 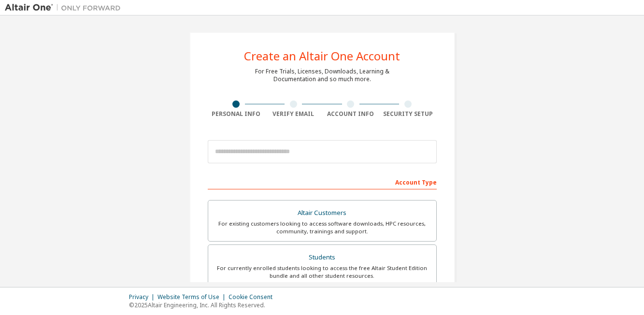 I want to click on div: Students, so click(x=323, y=257).